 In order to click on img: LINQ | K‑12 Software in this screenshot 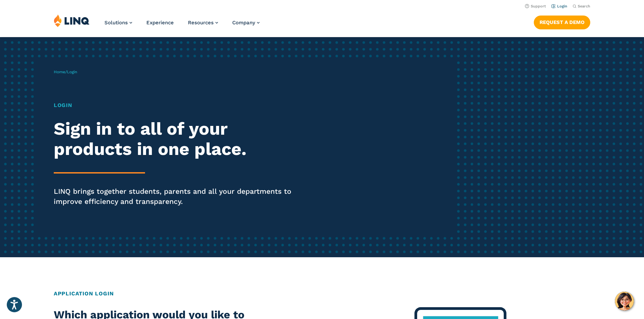, I will do `click(71, 21)`.